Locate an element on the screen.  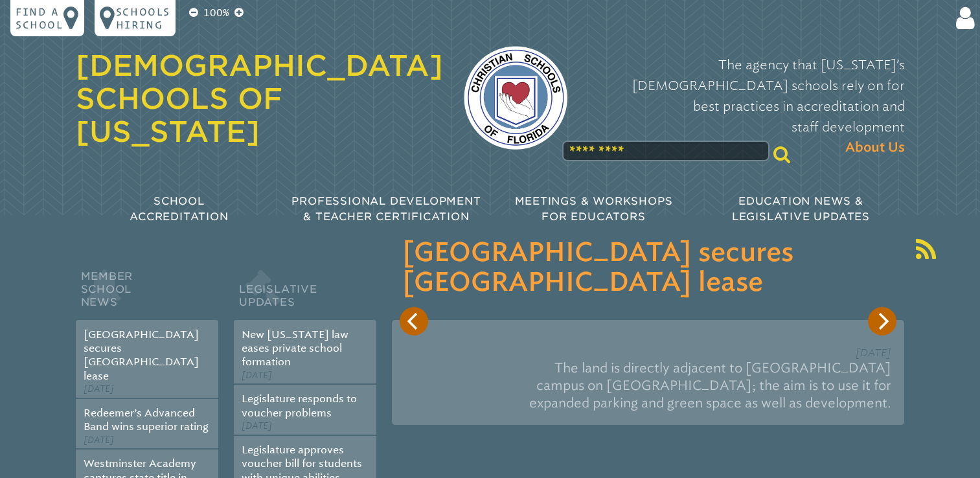
p: Find a school is located at coordinates (39, 18).